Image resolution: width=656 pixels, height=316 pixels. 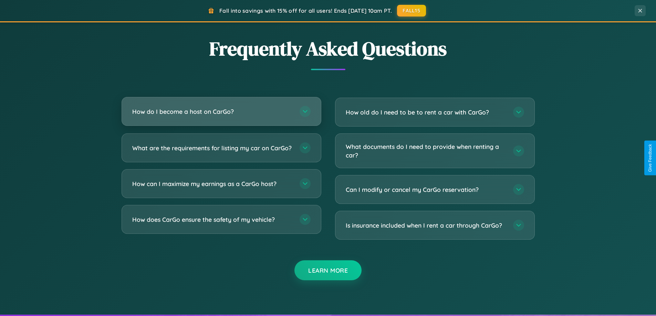 I want to click on h3: How do I become a host on CarGo?, so click(x=212, y=112).